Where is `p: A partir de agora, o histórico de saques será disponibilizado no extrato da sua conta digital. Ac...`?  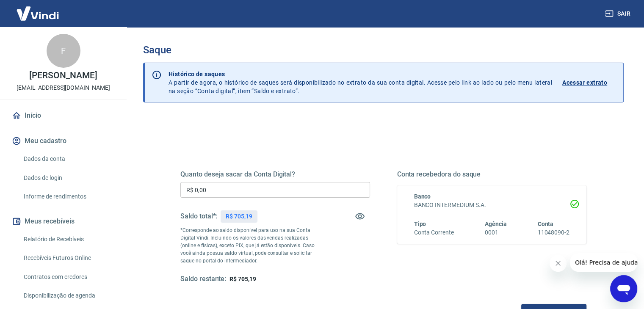
p: A partir de agora, o histórico de saques será disponibilizado no extrato da sua conta digital. Ac... is located at coordinates (361, 82).